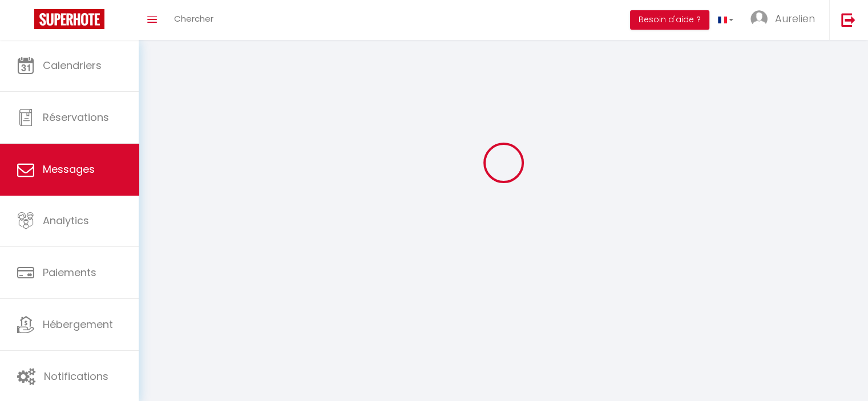 Image resolution: width=868 pixels, height=401 pixels. What do you see at coordinates (848, 19) in the screenshot?
I see `img: logout` at bounding box center [848, 19].